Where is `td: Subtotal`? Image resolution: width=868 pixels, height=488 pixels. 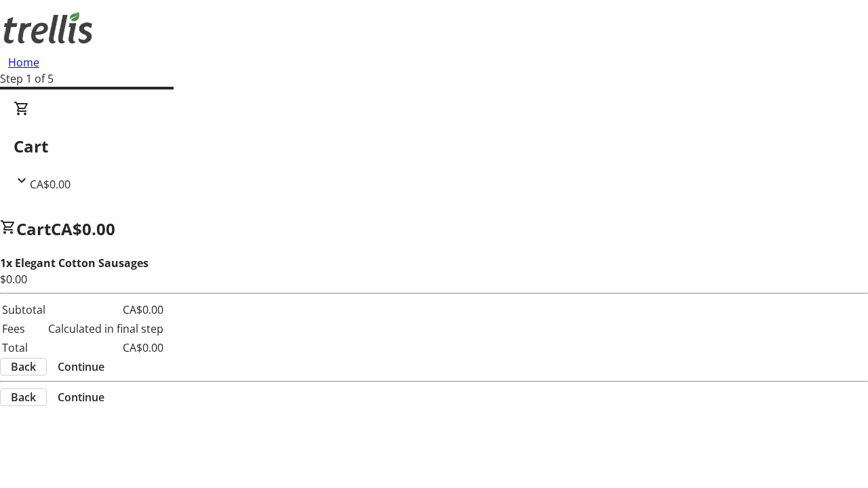 td: Subtotal is located at coordinates (23, 309).